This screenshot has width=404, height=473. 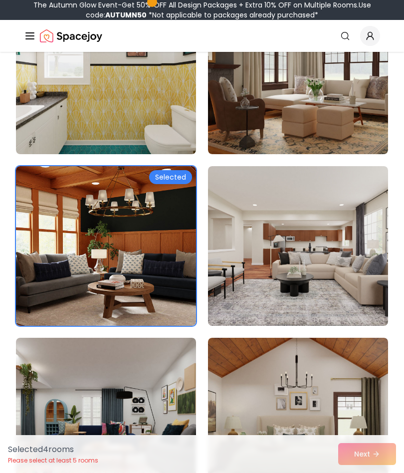 What do you see at coordinates (53, 449) in the screenshot?
I see `p: Selected 4 room s` at bounding box center [53, 449].